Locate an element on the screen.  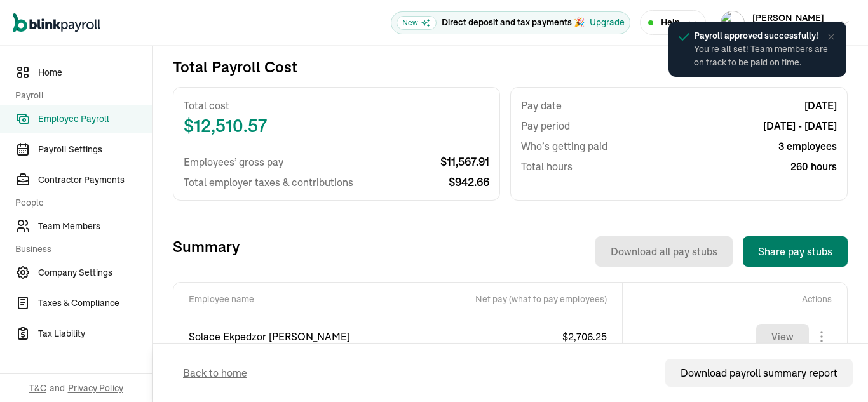
h3: Total Payroll Cost is located at coordinates (235, 66).